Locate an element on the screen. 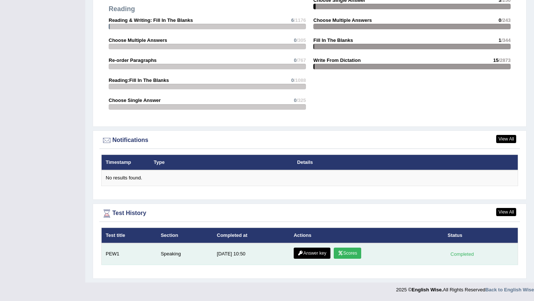  th: Details is located at coordinates (383, 162).